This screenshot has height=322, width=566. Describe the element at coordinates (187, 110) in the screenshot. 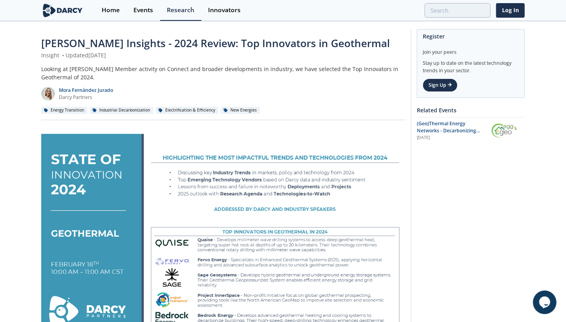

I see `div: Electrification & Efficiency` at that location.